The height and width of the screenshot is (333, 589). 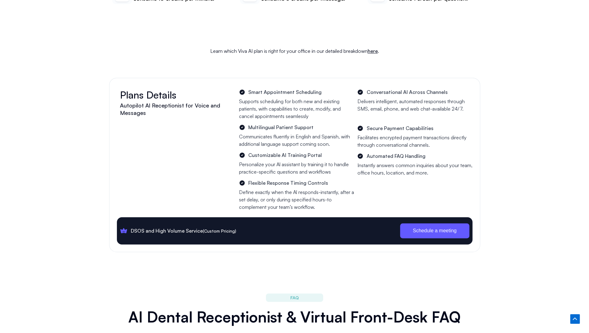 I want to click on h2: AI Dental Receptionist & Virtual Front-Desk FAQ, so click(x=295, y=317).